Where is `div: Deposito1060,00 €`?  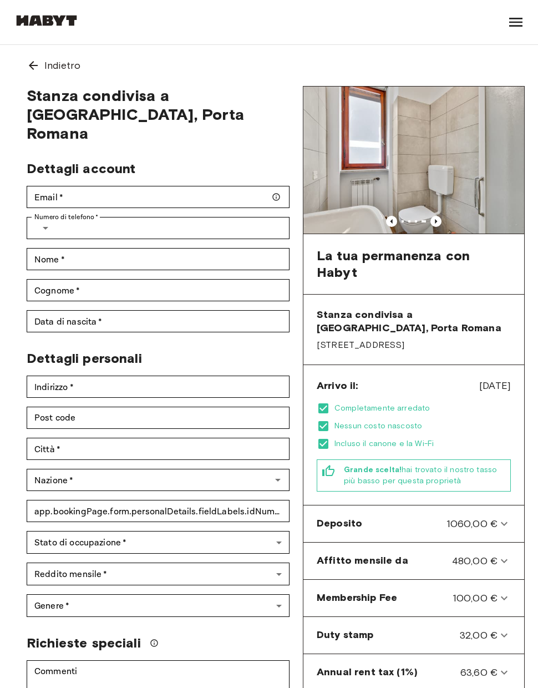 div: Deposito1060,00 € is located at coordinates (414, 524).